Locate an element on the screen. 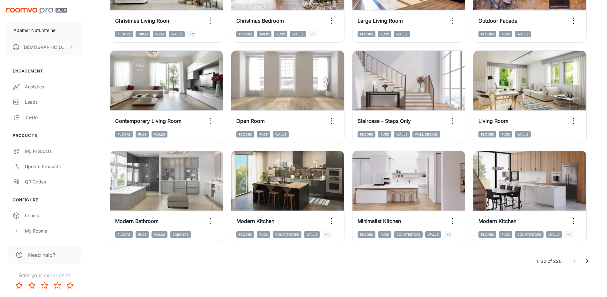  div: Leads is located at coordinates (54, 102).